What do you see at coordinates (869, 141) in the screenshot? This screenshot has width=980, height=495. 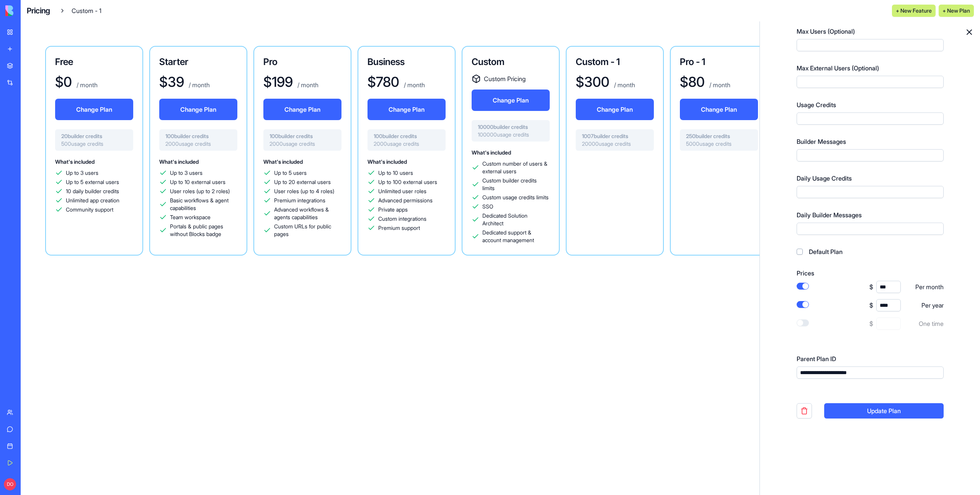 I see `label: Builder Messages` at bounding box center [869, 141].